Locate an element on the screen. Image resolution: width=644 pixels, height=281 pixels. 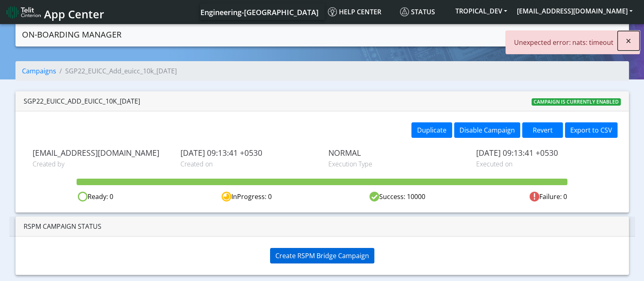
button: Close is located at coordinates (628, 41).